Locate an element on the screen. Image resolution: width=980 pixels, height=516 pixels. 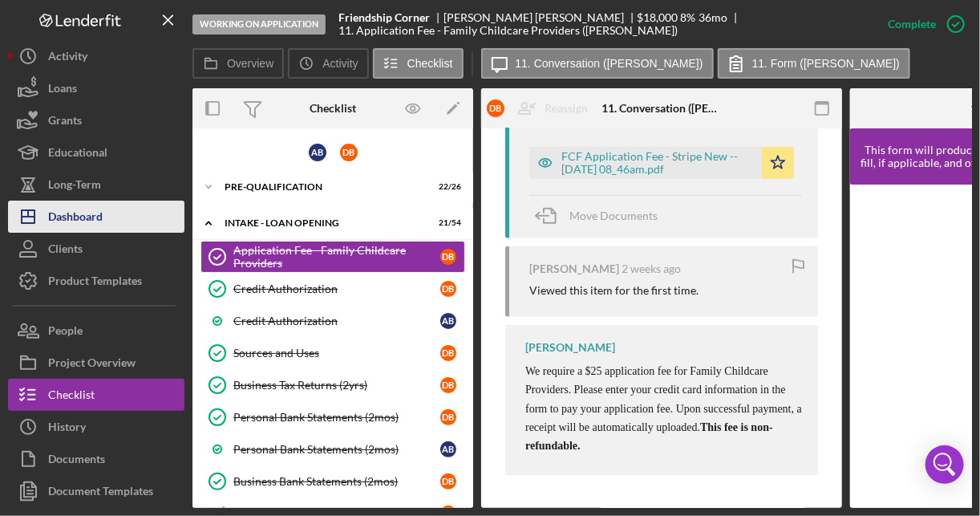
a: Application Fee - Family Childcare ProvidersDB is located at coordinates (333, 257).